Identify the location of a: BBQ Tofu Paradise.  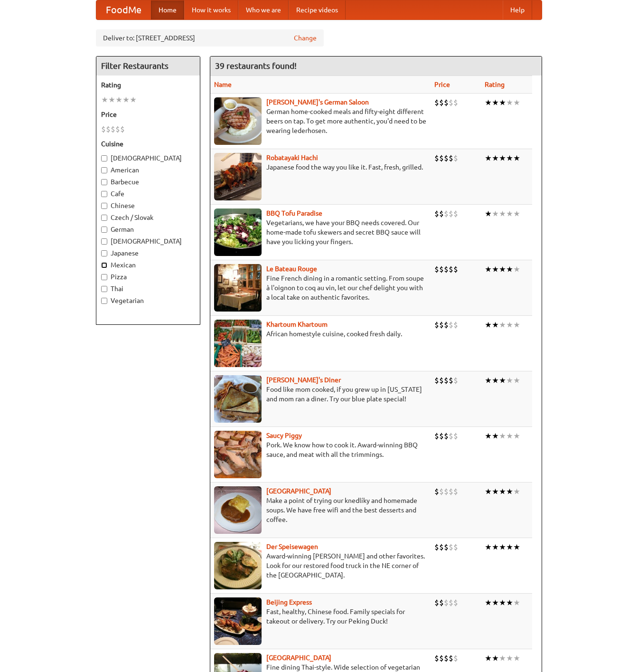
(294, 213).